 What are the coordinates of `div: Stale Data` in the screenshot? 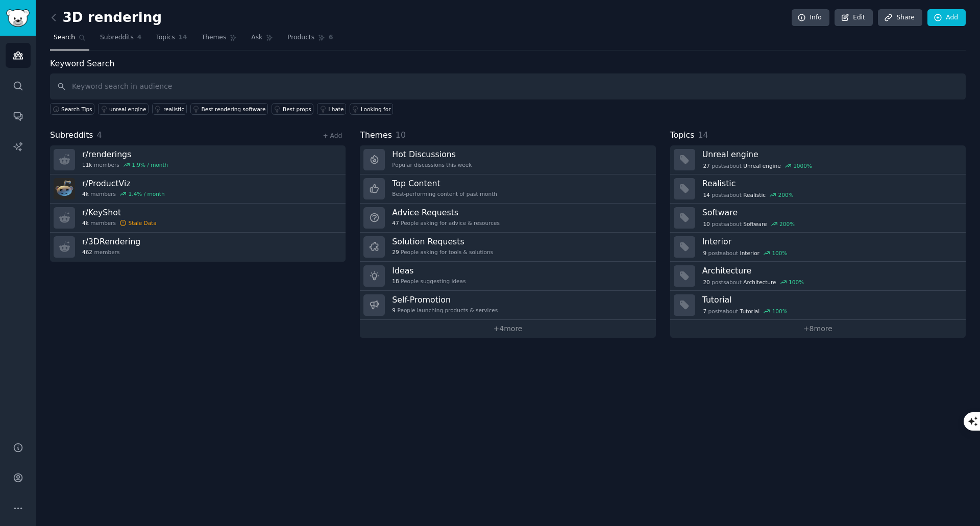 It's located at (143, 223).